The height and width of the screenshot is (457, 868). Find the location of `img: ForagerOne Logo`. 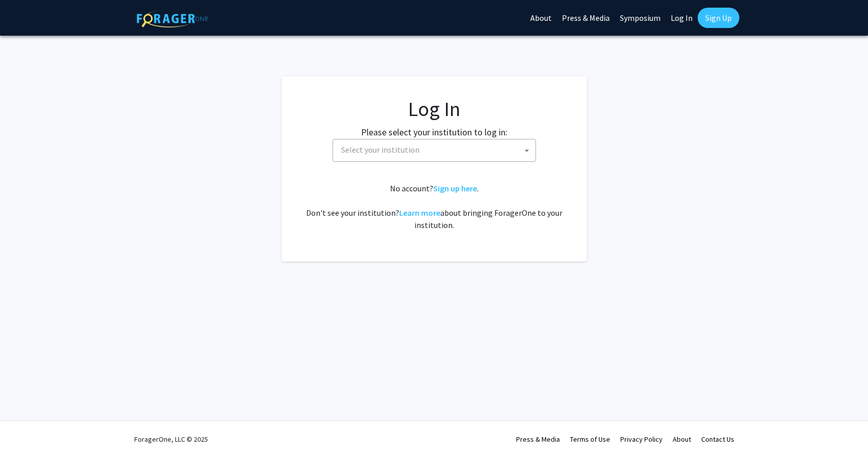

img: ForagerOne Logo is located at coordinates (173, 18).